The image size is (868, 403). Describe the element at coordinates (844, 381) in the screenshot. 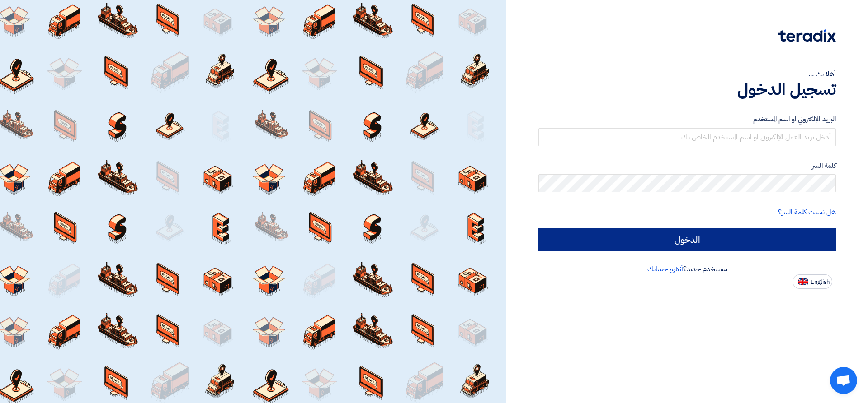

I see `a: Open chat` at that location.